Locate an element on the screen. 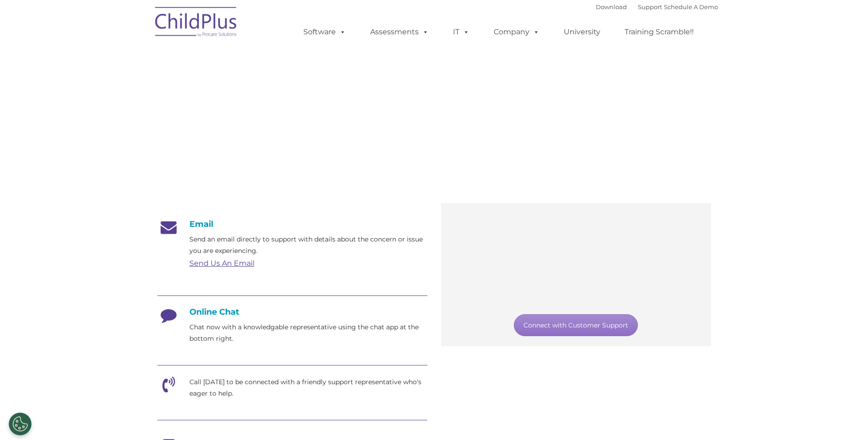 This screenshot has width=868, height=440. a: Support is located at coordinates (650, 7).